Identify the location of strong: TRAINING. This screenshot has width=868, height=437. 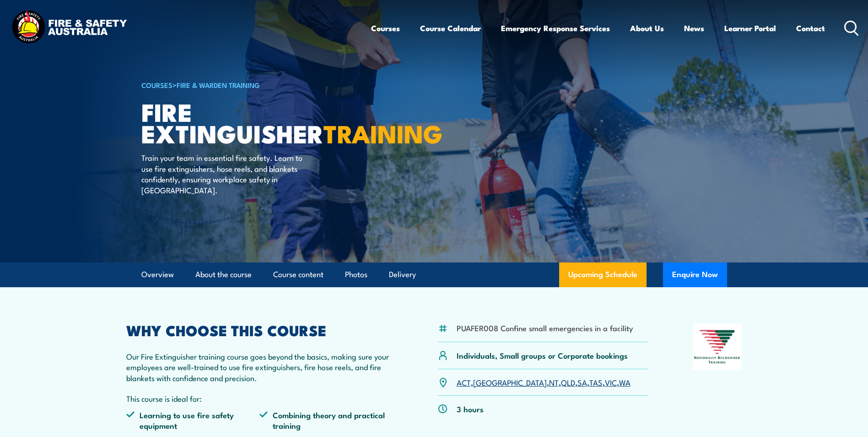
(383, 132).